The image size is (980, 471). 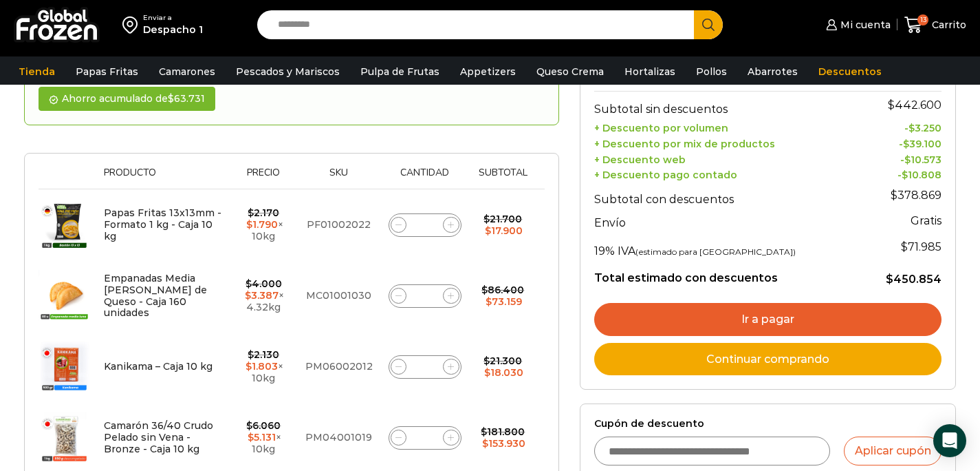 What do you see at coordinates (768, 320) in the screenshot?
I see `a: Ir a pagar` at bounding box center [768, 320].